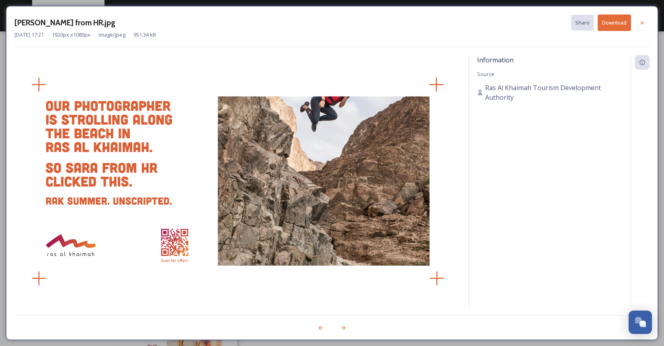 This screenshot has height=346, width=664. Describe the element at coordinates (495, 60) in the screenshot. I see `span: Information` at that location.